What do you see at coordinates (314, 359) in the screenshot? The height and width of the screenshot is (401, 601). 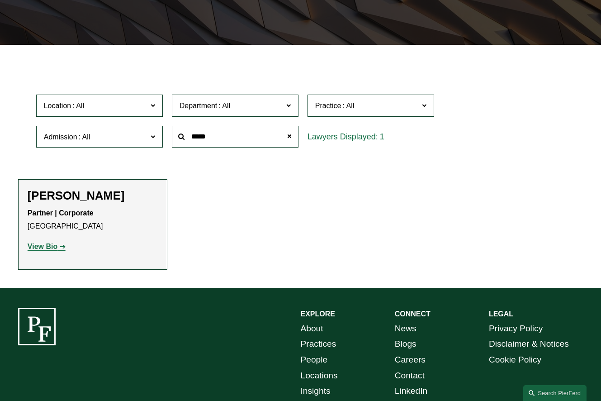 I see `a: People` at bounding box center [314, 359].